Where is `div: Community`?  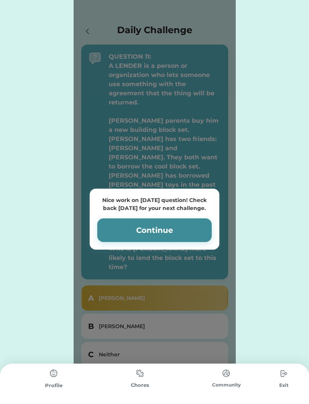 div: Community is located at coordinates (226, 385).